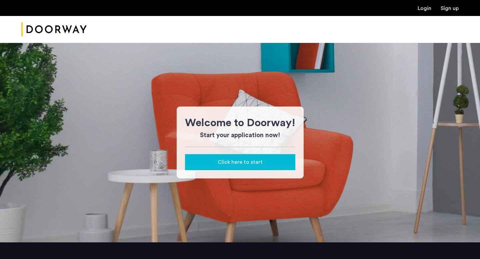 This screenshot has height=259, width=480. I want to click on a: Cazamio Logo, so click(54, 29).